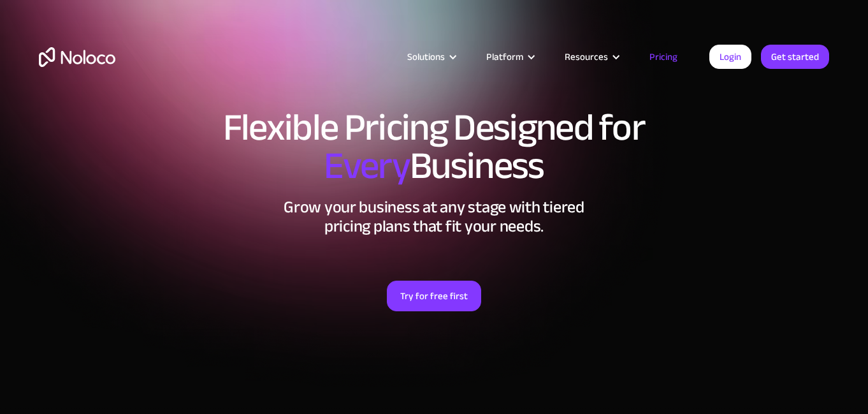  Describe the element at coordinates (794, 56) in the screenshot. I see `a: Get started` at that location.